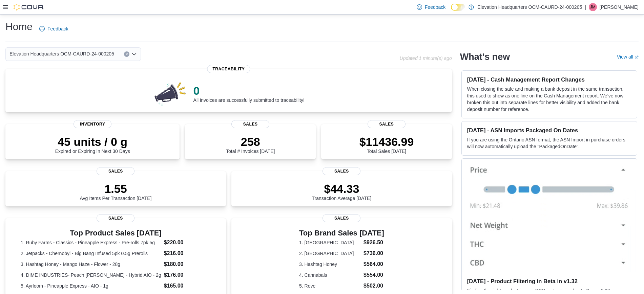  I want to click on dd: $554.00, so click(374, 275).